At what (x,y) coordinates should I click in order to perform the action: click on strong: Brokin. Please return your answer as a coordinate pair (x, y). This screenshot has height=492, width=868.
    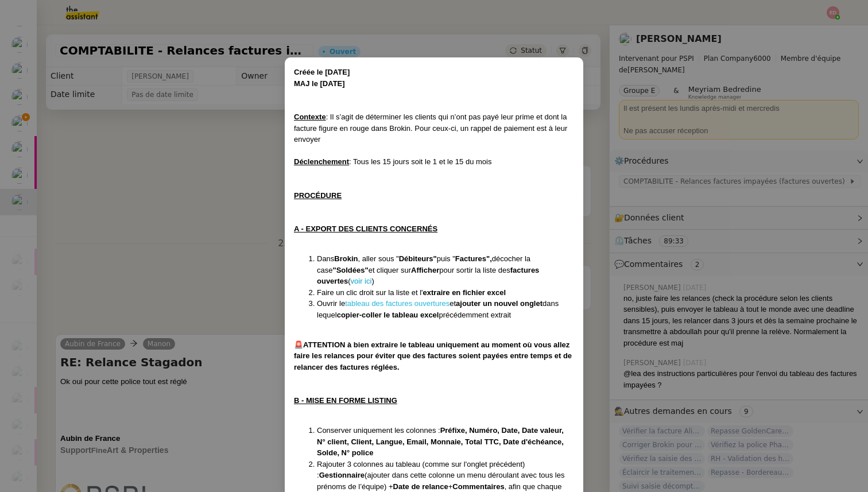
    Looking at the image, I should click on (345, 258).